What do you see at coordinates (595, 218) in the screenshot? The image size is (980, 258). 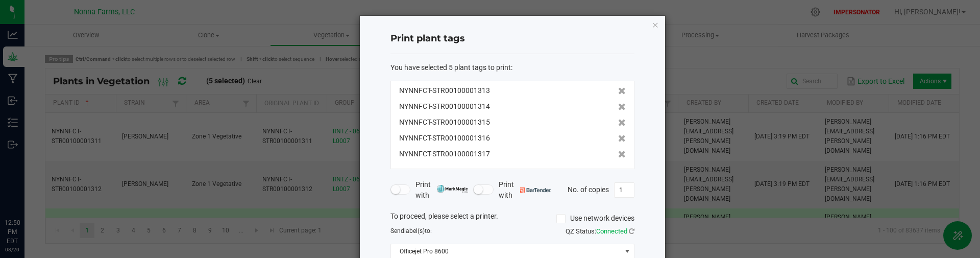 I see `label: Use network devices` at bounding box center [595, 218].